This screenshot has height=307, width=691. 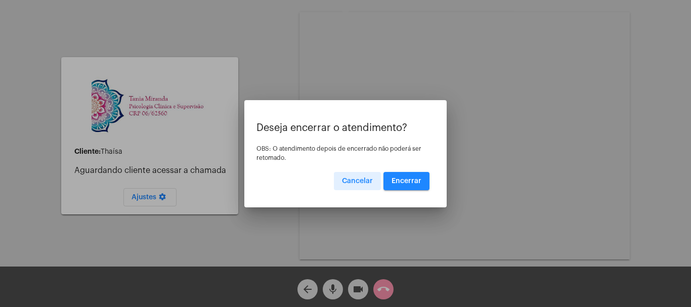 What do you see at coordinates (339, 153) in the screenshot?
I see `span: OBS: O atendimento depois de encerrado não poderá ser retomado.` at bounding box center [339, 153].